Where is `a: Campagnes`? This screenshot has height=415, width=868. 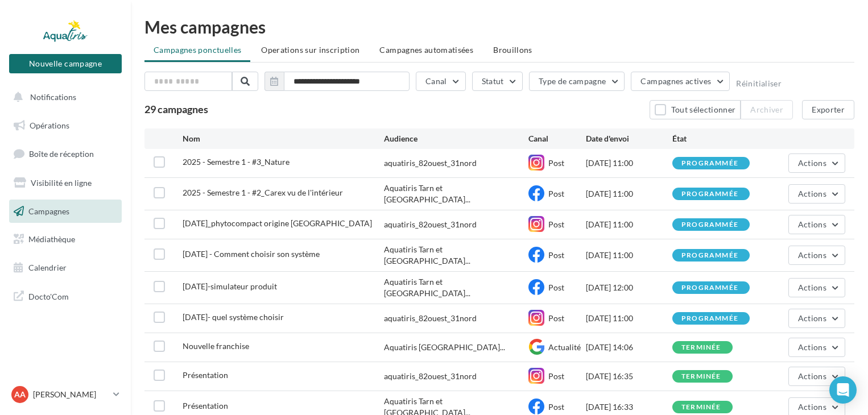
a: Campagnes is located at coordinates (65, 211).